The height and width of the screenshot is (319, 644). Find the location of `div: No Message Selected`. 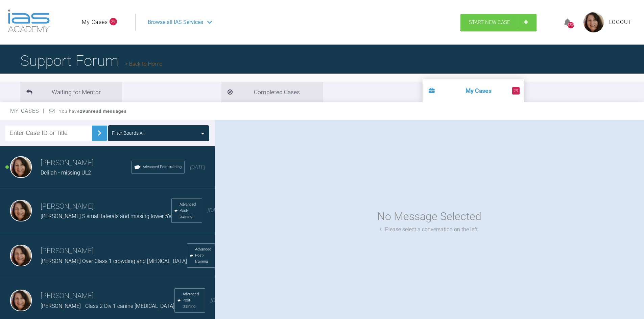

div: No Message Selected is located at coordinates (429, 216).